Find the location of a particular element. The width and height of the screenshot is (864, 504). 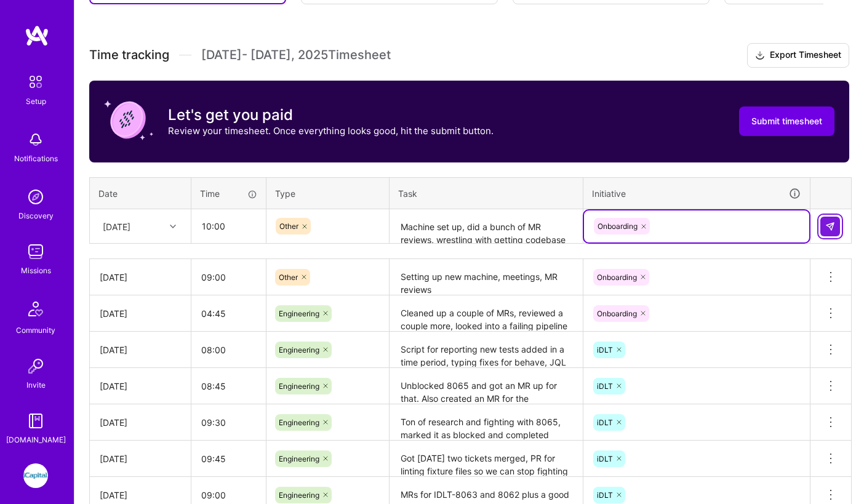

a: iCapital: Build and maintain RESTful API is located at coordinates (36, 475).